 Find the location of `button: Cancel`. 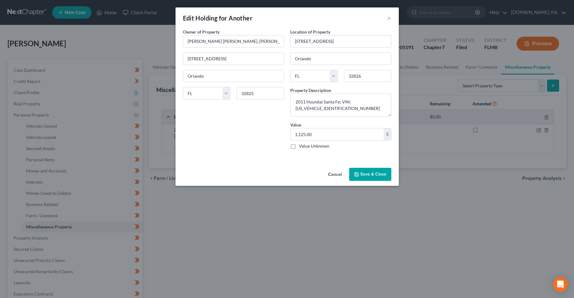

button: Cancel is located at coordinates (335, 174).